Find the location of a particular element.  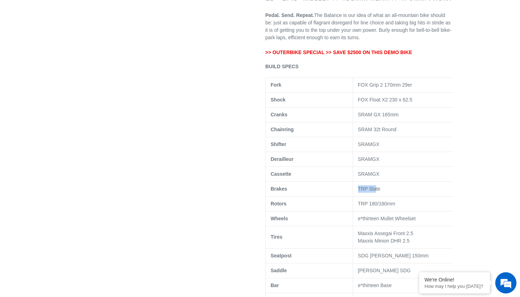

div: Navigation go back is located at coordinates (13, 44).